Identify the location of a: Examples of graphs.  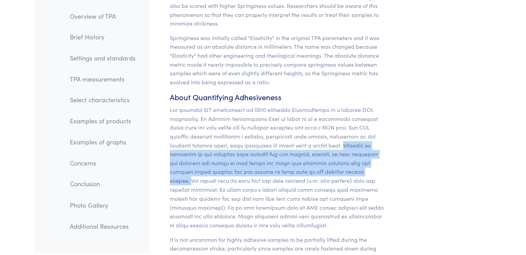
(103, 142).